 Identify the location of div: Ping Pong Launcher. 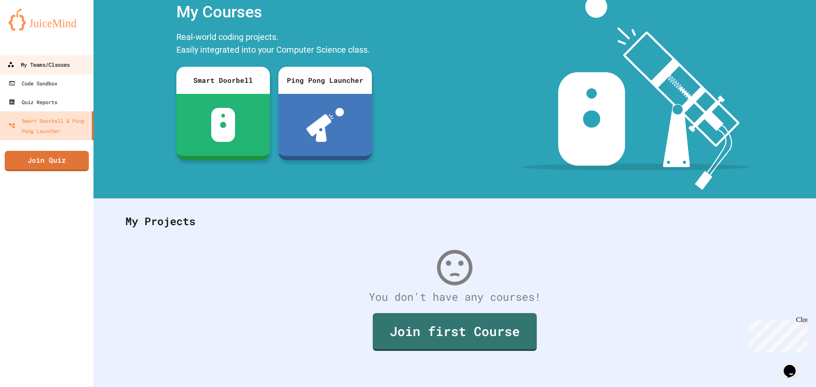
(325, 80).